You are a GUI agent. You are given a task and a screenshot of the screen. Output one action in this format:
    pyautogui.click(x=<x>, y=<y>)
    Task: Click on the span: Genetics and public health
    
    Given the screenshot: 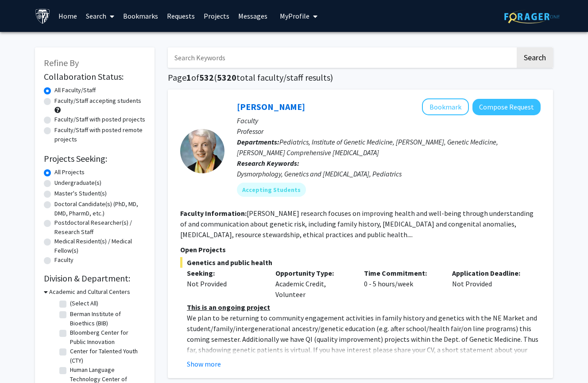 What is the action you would take?
    pyautogui.click(x=361, y=263)
    